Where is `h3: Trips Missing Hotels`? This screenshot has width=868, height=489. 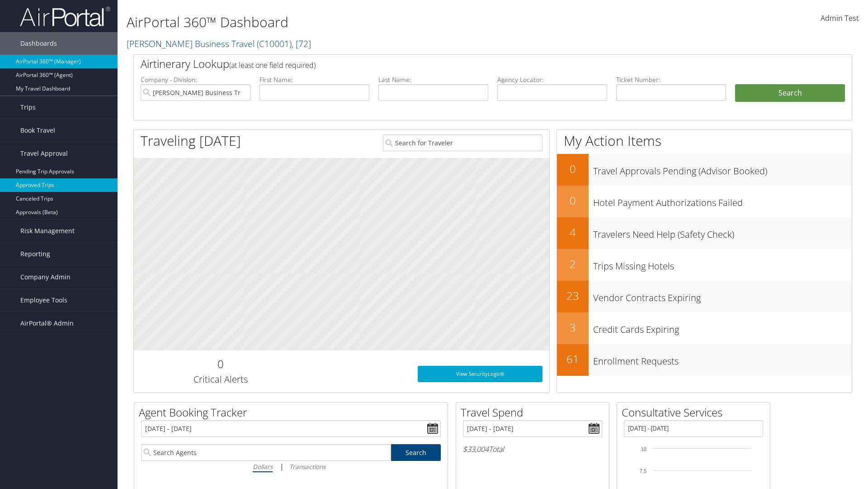
h3: Trips Missing Hotels is located at coordinates (723, 264).